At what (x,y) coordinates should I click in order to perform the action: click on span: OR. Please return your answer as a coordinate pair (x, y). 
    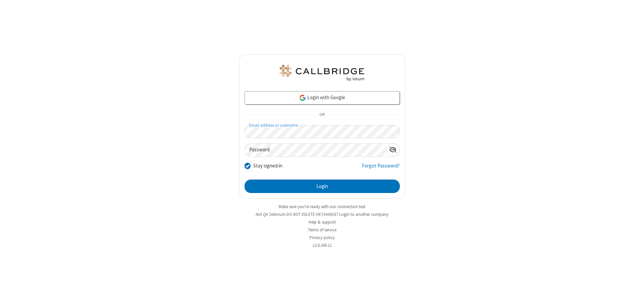
    Looking at the image, I should click on (322, 115).